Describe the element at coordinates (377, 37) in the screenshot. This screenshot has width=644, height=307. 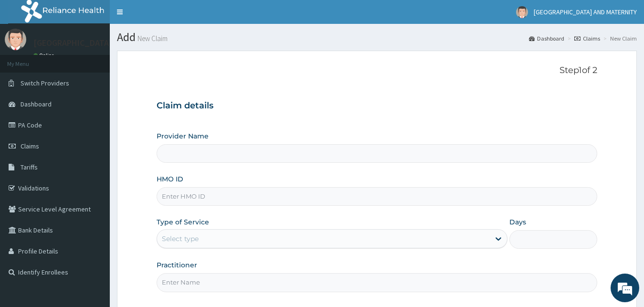
I see `h1: Add` at that location.